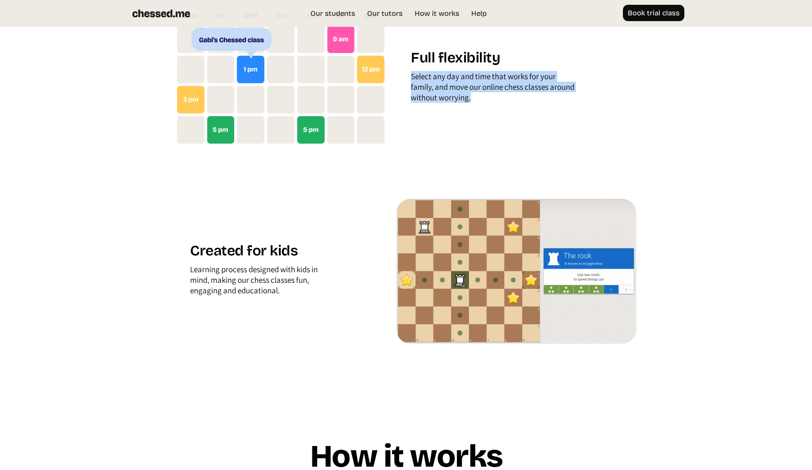  Describe the element at coordinates (259, 253) in the screenshot. I see `h1: Created for kids` at that location.